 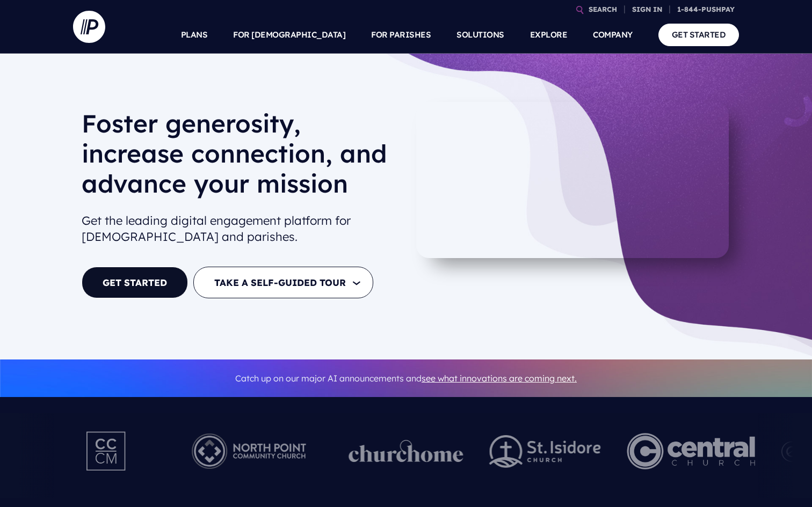 What do you see at coordinates (239, 158) in the screenshot?
I see `h1: Foster generosity, increase connection, and advance your mission` at bounding box center [239, 158].